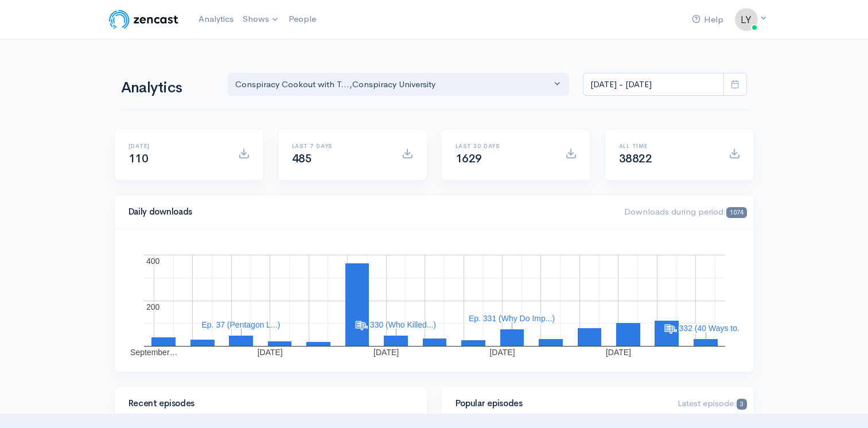  I want to click on img: ZenCast Logo, so click(143, 20).